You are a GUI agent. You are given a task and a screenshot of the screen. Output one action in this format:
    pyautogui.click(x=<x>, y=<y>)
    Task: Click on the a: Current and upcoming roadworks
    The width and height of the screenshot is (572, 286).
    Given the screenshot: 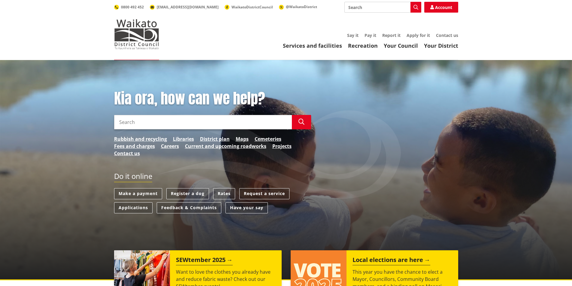 What is the action you would take?
    pyautogui.click(x=226, y=146)
    